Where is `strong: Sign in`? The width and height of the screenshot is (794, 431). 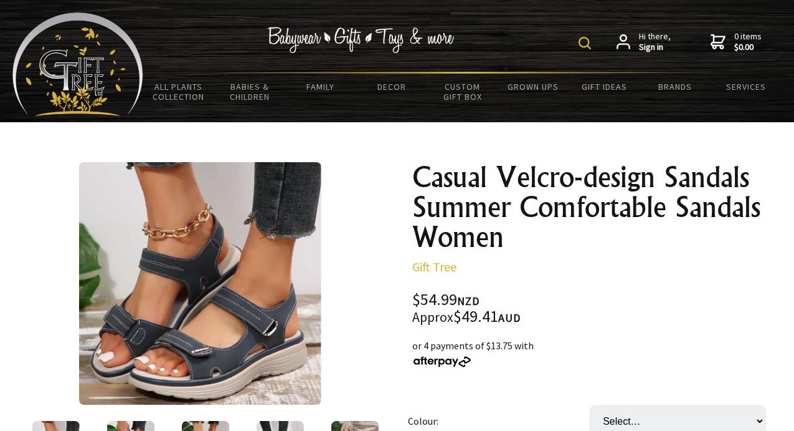 strong: Sign in is located at coordinates (655, 47).